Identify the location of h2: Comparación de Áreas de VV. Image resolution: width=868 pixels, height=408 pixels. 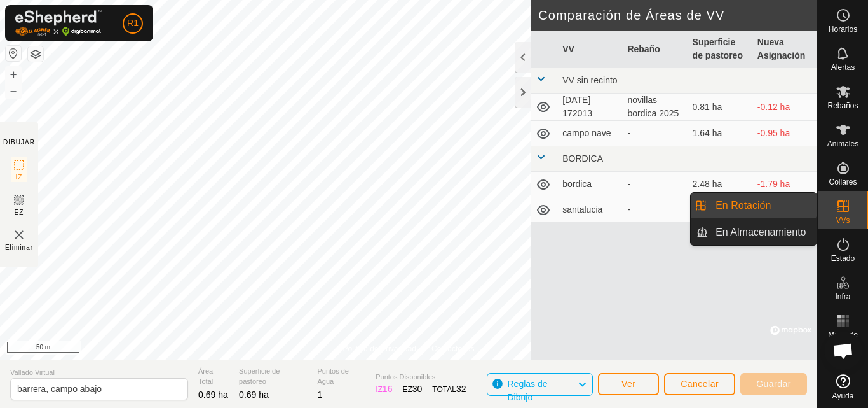
(678, 15).